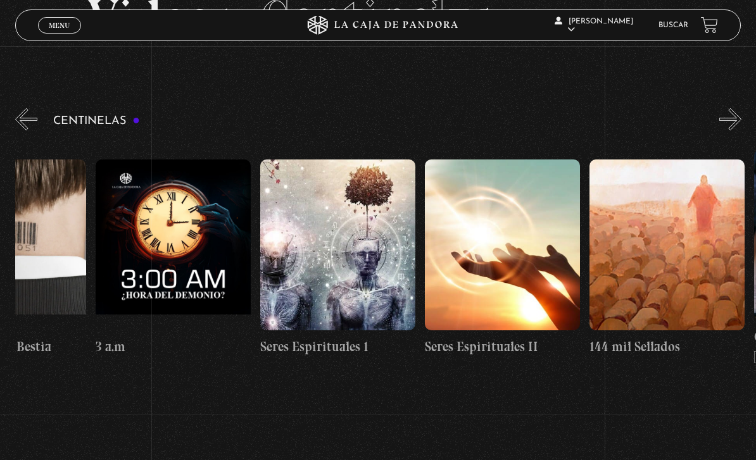 The width and height of the screenshot is (756, 460). What do you see at coordinates (502, 258) in the screenshot?
I see `a: Seres Espirituales II` at bounding box center [502, 258].